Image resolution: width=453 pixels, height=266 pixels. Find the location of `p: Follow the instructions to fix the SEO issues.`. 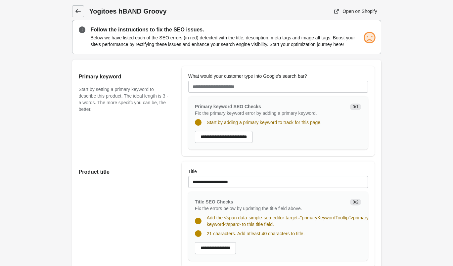

p: Follow the instructions to fix the SEO issues. is located at coordinates (233, 30).